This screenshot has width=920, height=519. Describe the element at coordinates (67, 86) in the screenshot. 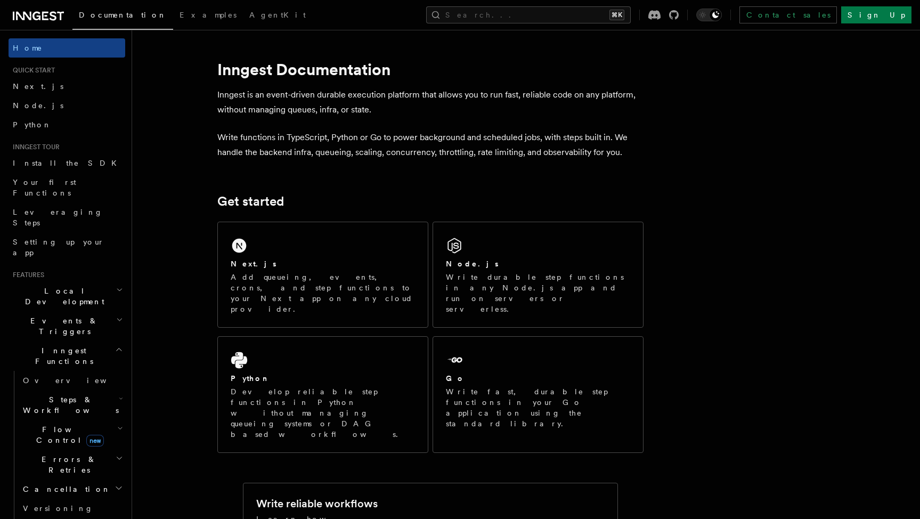

I see `a: Next.js` at that location.